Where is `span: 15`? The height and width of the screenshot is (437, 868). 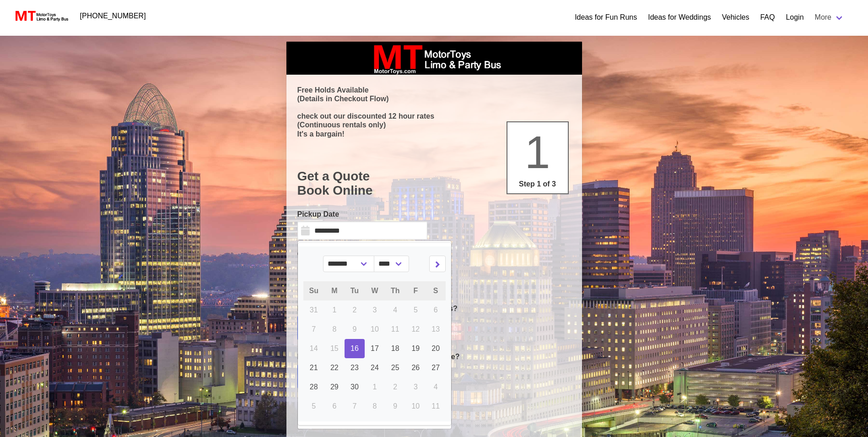
span: 15 is located at coordinates (334, 348).